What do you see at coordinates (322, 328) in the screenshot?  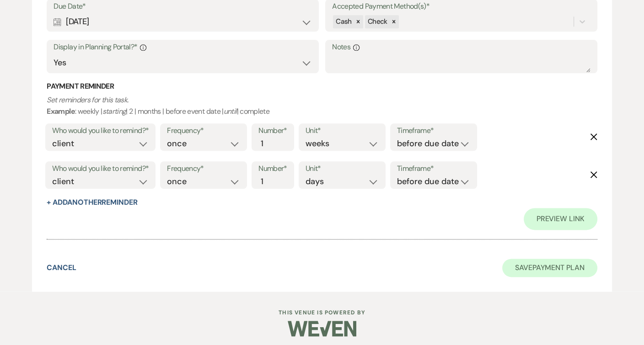 I see `img: Weven Logo` at bounding box center [322, 328].